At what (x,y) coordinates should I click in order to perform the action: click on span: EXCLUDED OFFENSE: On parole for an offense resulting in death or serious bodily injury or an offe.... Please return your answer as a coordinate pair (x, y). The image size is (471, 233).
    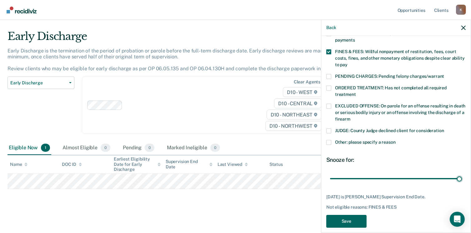
    Looking at the image, I should click on (400, 112).